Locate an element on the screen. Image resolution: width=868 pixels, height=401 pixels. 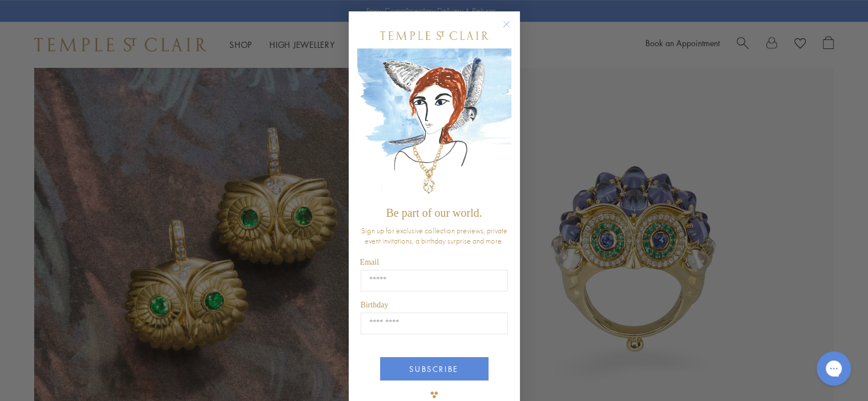
span: Be part of our world. is located at coordinates (434, 213).